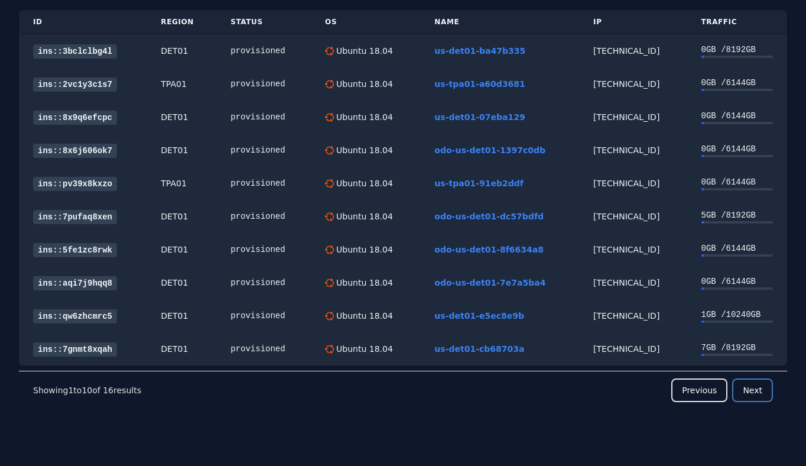 Image resolution: width=806 pixels, height=466 pixels. I want to click on div: 0 GB / 8192 GB, so click(737, 50).